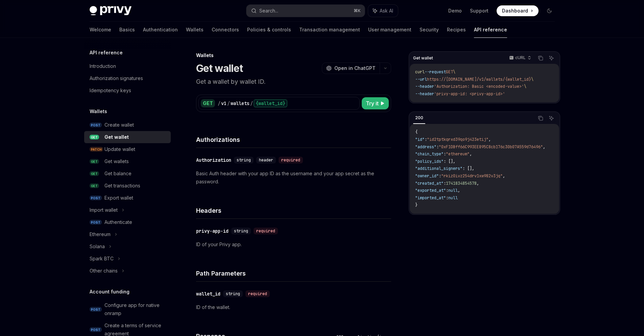  Describe the element at coordinates (135, 309) in the screenshot. I see `div: Configure app for native onramp` at that location.